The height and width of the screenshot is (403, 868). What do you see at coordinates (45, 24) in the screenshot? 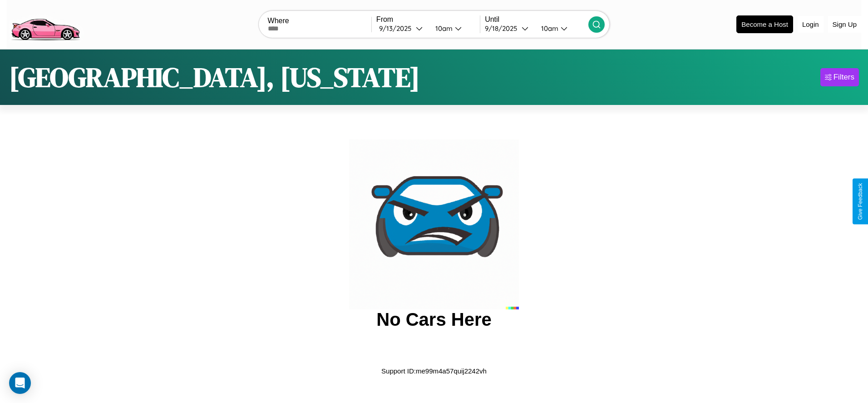
I see `img: logo` at bounding box center [45, 24].